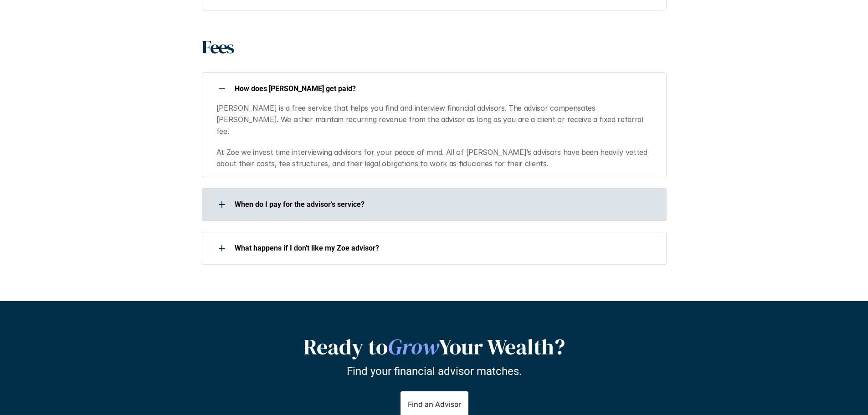 This screenshot has height=415, width=868. I want to click on p: Find an Advisor, so click(434, 404).